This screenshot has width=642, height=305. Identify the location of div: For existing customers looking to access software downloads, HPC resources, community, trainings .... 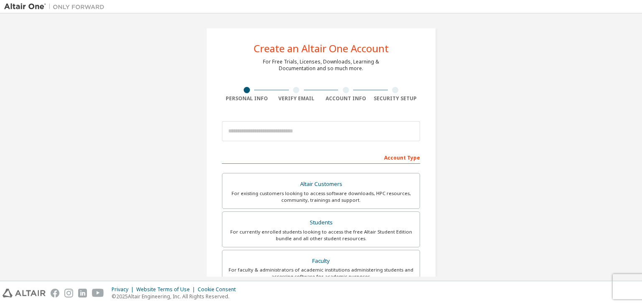
(321, 197).